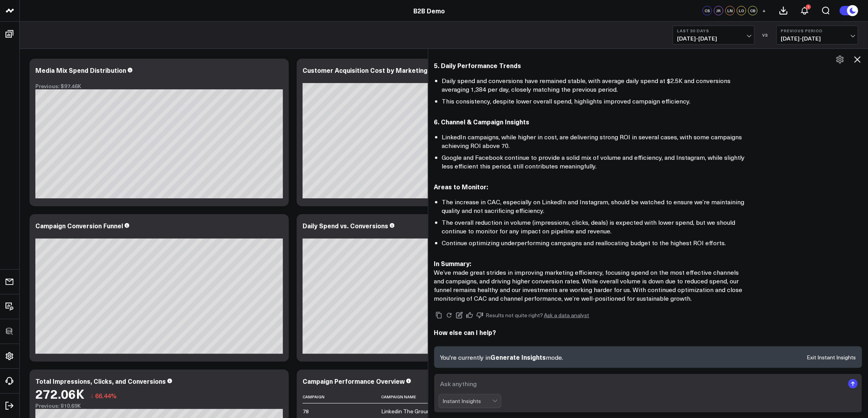 Image resolution: width=868 pixels, height=418 pixels. I want to click on div: Customer Acquisition Cost by Marketing Channel, so click(378, 70).